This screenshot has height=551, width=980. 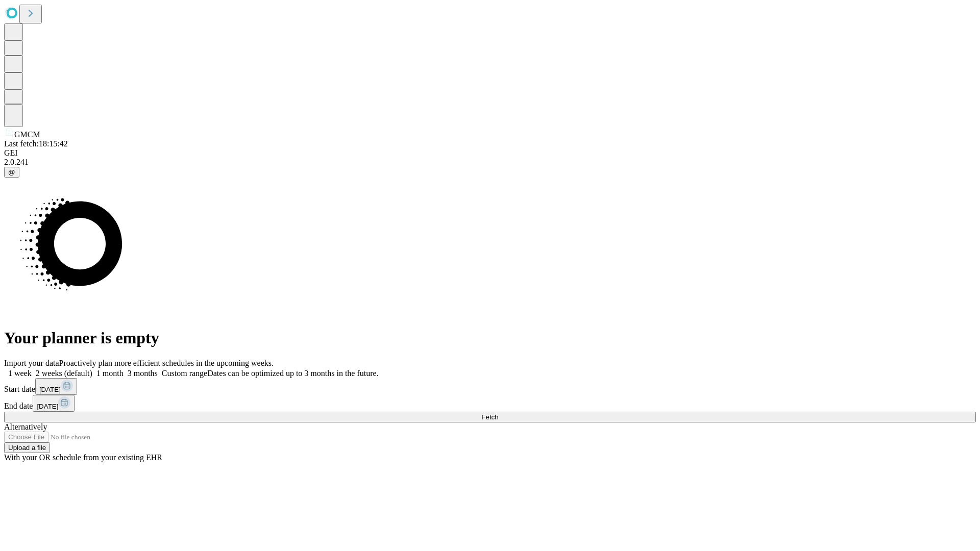 What do you see at coordinates (490, 338) in the screenshot?
I see `h1: Your planner is empty` at bounding box center [490, 338].